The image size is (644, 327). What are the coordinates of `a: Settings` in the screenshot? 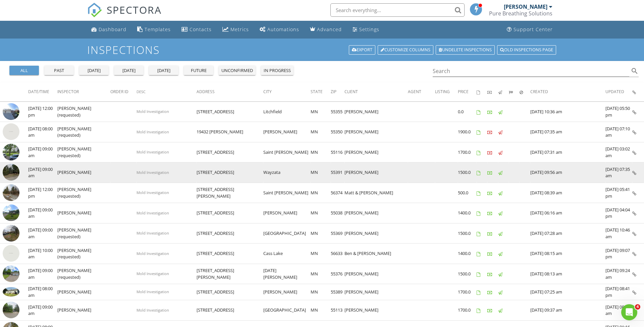 It's located at (366, 30).